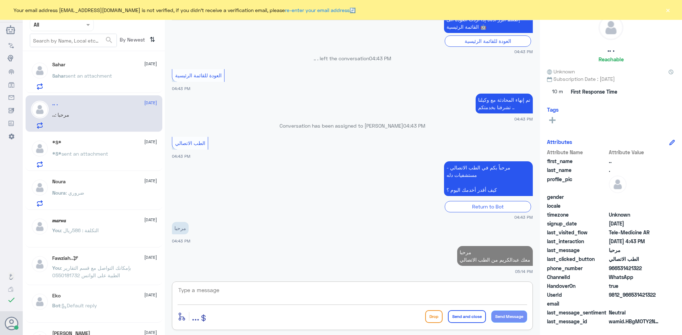 The width and height of the screenshot is (682, 335). What do you see at coordinates (78, 306) in the screenshot?
I see `span: : Default reply` at bounding box center [78, 306].